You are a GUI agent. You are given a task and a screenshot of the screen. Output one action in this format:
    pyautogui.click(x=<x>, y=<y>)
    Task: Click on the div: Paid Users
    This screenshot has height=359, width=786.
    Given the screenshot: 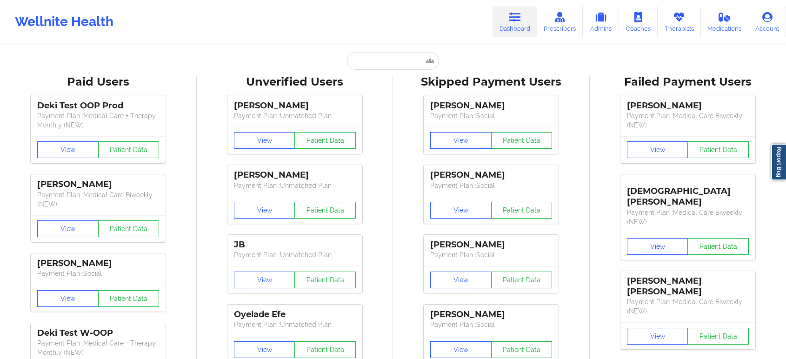 What is the action you would take?
    pyautogui.click(x=98, y=82)
    